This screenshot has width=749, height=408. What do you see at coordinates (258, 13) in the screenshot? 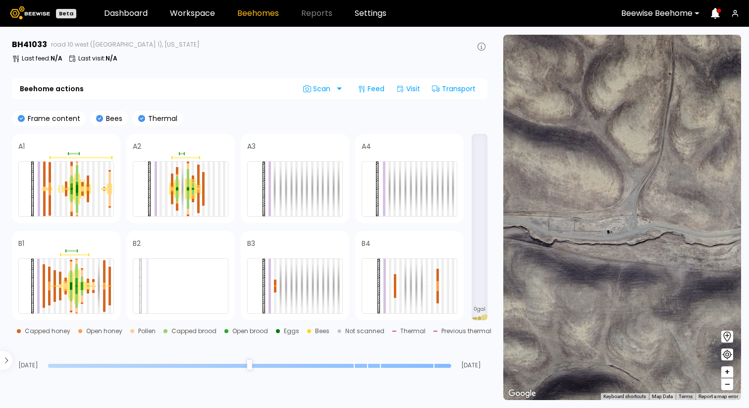
I see `a: Beehomes` at bounding box center [258, 13].